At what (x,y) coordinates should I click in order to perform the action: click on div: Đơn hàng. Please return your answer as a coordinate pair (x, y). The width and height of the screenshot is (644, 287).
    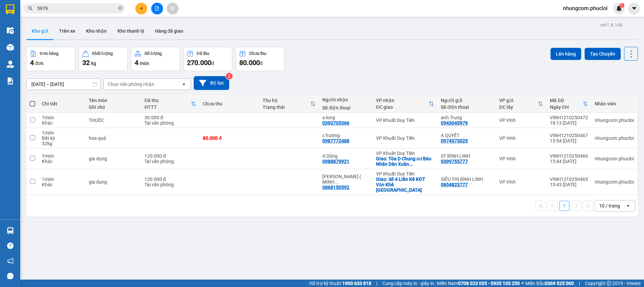
    Looking at the image, I should click on (49, 54).